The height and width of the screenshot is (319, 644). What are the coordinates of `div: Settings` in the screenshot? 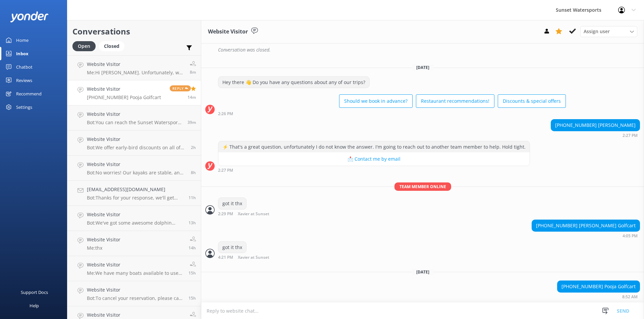 It's located at (24, 107).